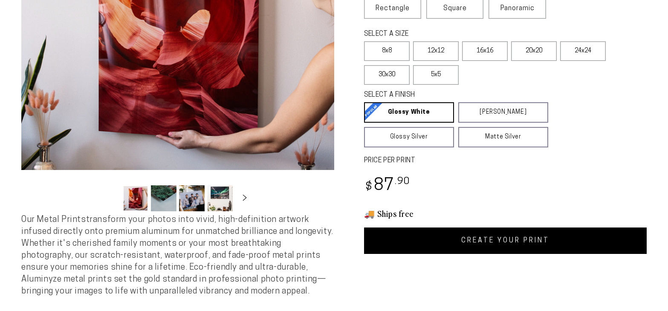 The image size is (668, 311). Describe the element at coordinates (111, 199) in the screenshot. I see `button: Slide left` at that location.